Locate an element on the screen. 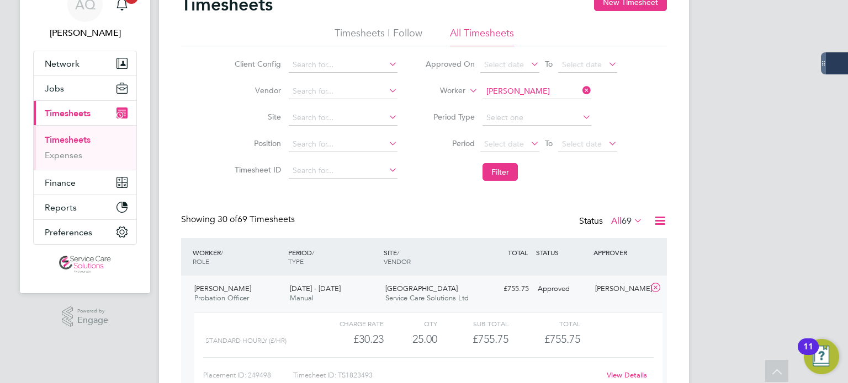 This screenshot has width=848, height=383. div: WORKER is located at coordinates (237, 257).